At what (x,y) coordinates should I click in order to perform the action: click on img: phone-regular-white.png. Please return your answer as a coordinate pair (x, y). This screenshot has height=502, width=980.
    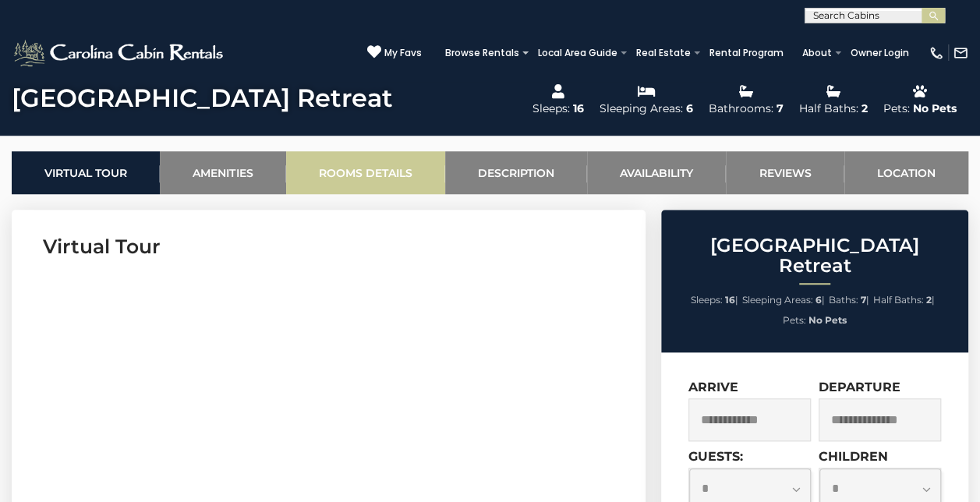
    Looking at the image, I should click on (937, 53).